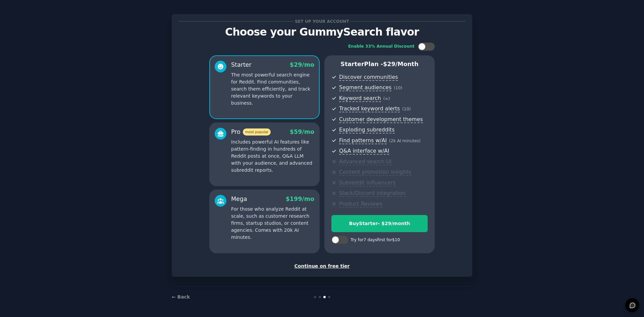 The image size is (644, 317). Describe the element at coordinates (369, 109) in the screenshot. I see `span: Tracked keyword alerts` at that location.